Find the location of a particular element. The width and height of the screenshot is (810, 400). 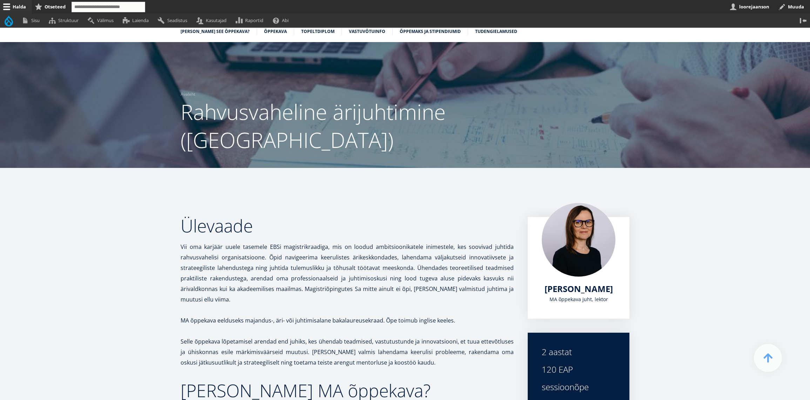

a: Välimus is located at coordinates (102, 20).